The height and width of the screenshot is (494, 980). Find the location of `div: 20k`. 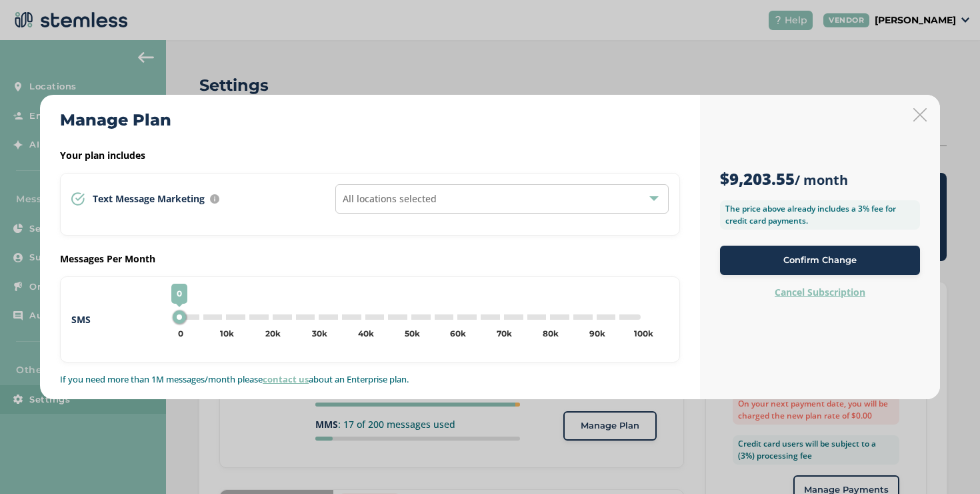

div: 20k is located at coordinates (272, 334).